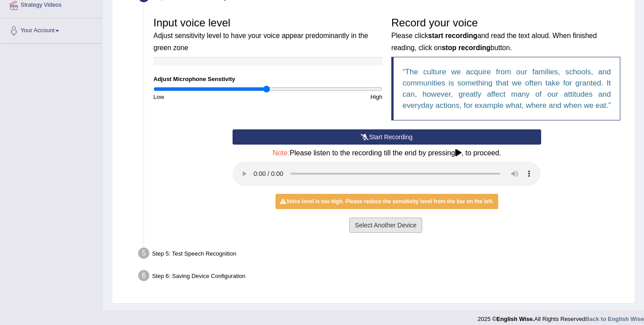 The height and width of the screenshot is (325, 644). I want to click on strong: Back to English Wise, so click(614, 319).